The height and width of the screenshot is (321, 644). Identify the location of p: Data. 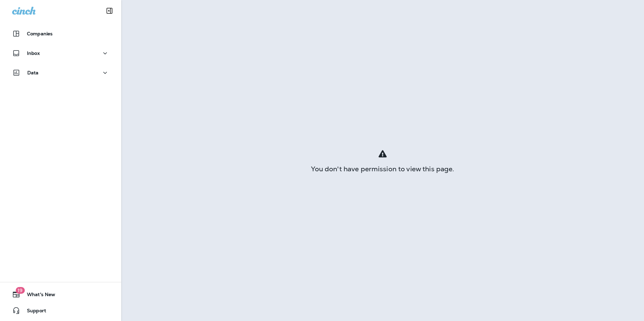
(33, 73).